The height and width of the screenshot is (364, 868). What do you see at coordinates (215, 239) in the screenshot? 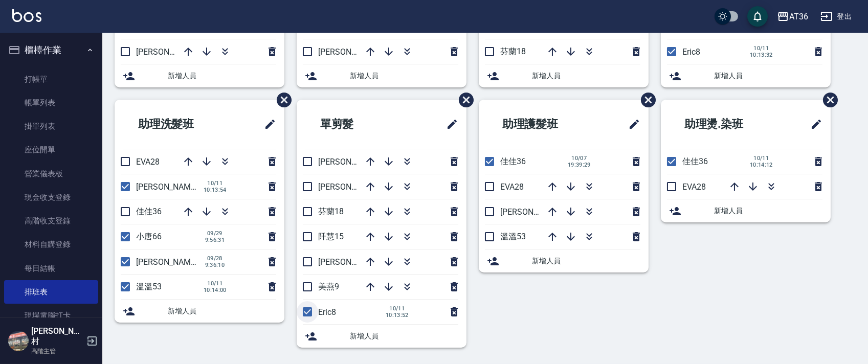
I see `span: 9:56:31` at bounding box center [215, 239].